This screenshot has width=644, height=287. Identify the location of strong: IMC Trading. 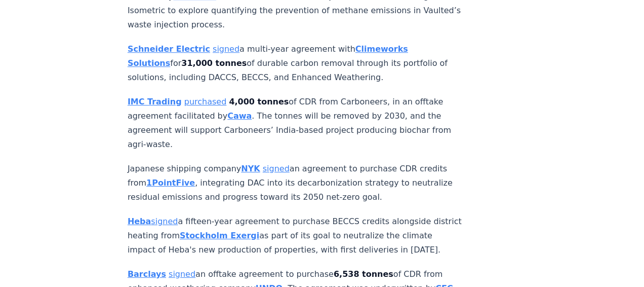
(154, 102).